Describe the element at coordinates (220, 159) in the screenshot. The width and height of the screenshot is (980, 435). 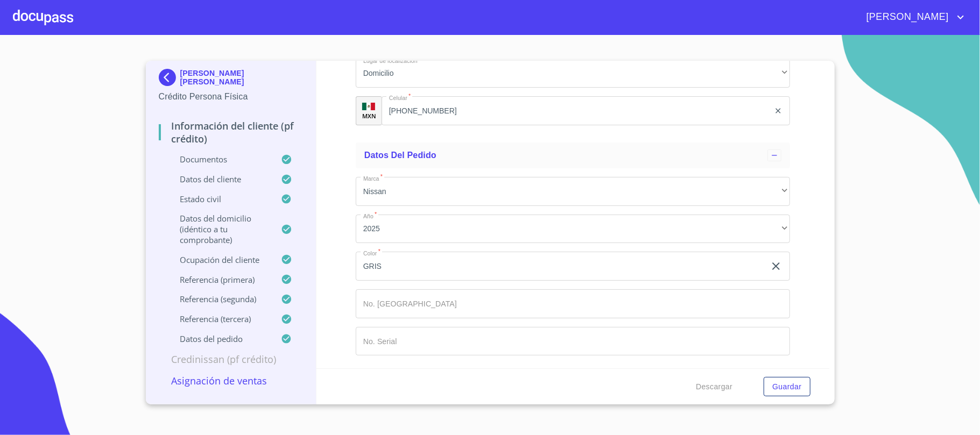
I see `p: Documentos` at that location.